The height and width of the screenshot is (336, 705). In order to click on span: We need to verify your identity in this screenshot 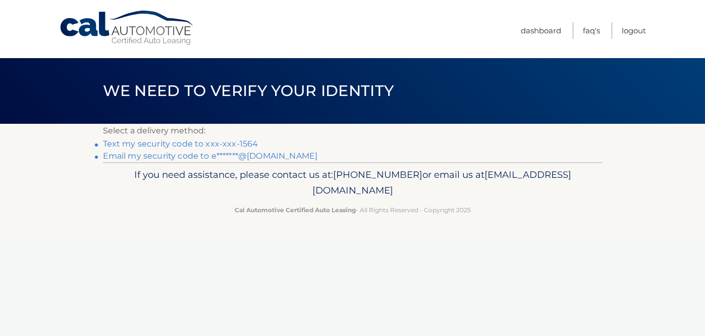, I will do `click(248, 90)`.